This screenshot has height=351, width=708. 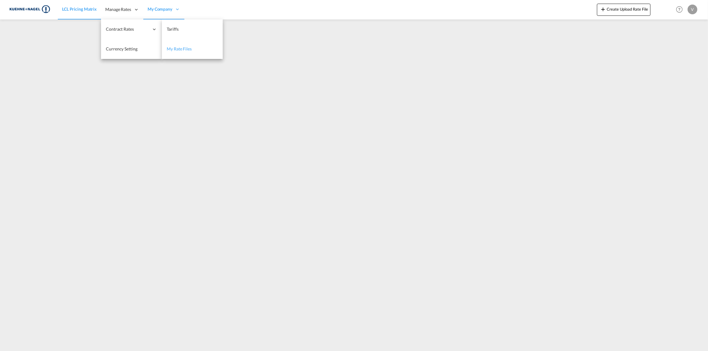 What do you see at coordinates (681, 10) in the screenshot?
I see `div: Help` at bounding box center [681, 10].